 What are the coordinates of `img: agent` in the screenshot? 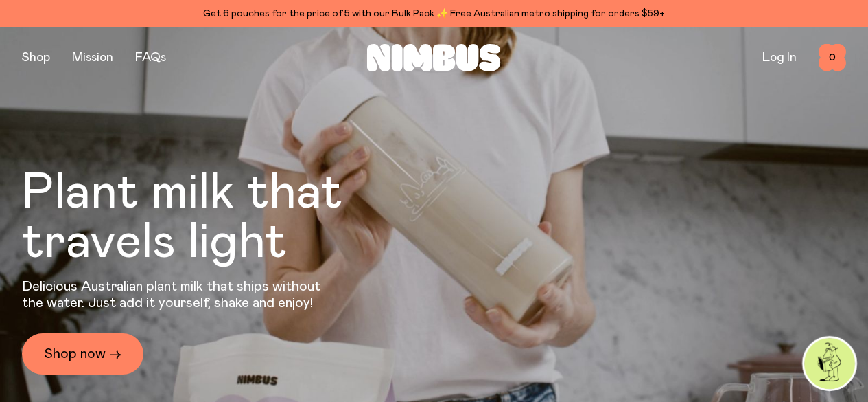 It's located at (829, 363).